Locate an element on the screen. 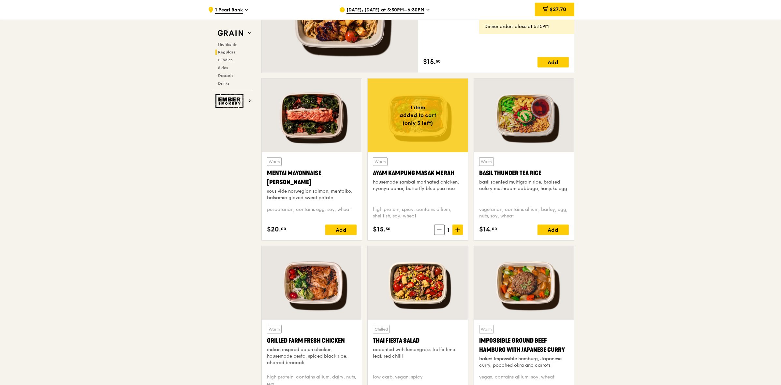 The width and height of the screenshot is (781, 385). span: $20. is located at coordinates (274, 229).